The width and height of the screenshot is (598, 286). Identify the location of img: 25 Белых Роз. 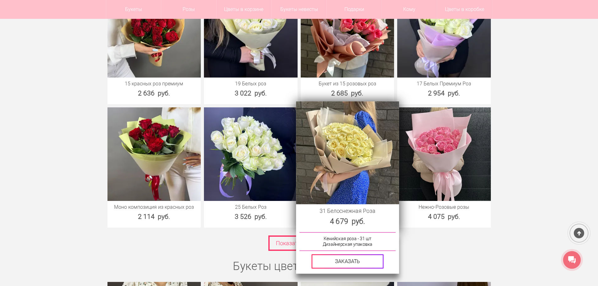
(251, 154).